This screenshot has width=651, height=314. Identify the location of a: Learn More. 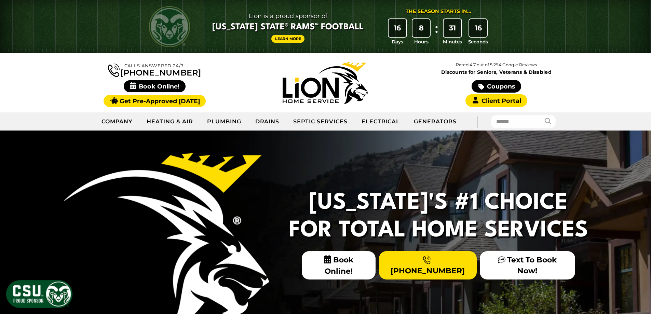
(288, 39).